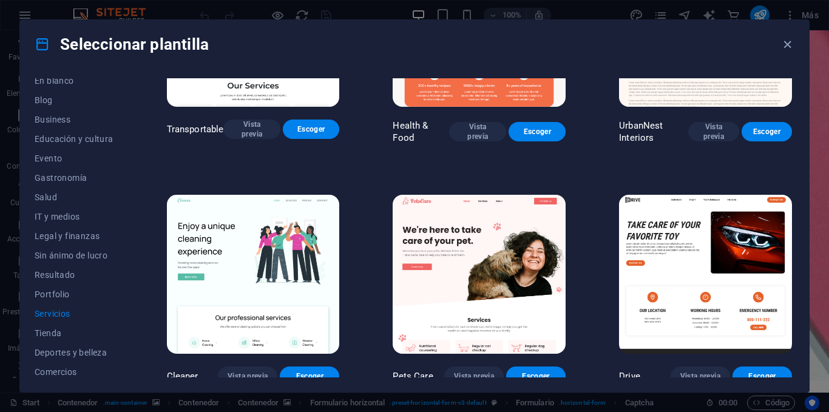 The width and height of the screenshot is (829, 412). What do you see at coordinates (74, 275) in the screenshot?
I see `span: Resultado` at bounding box center [74, 275].